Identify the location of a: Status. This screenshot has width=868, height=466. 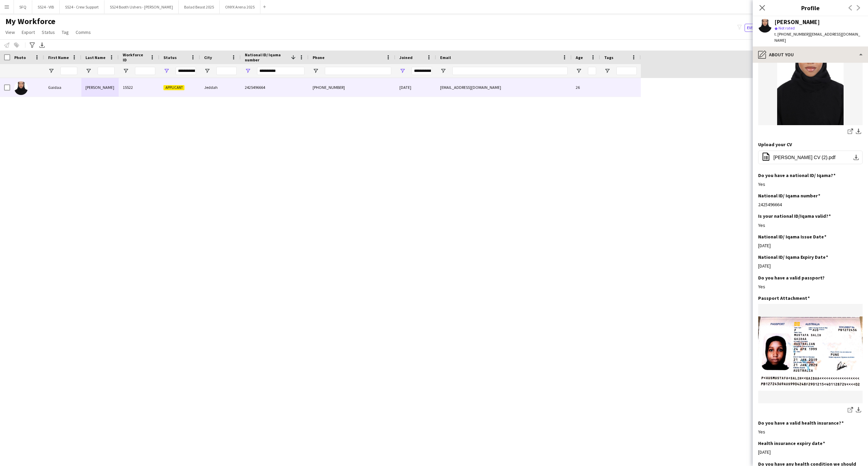
(48, 32).